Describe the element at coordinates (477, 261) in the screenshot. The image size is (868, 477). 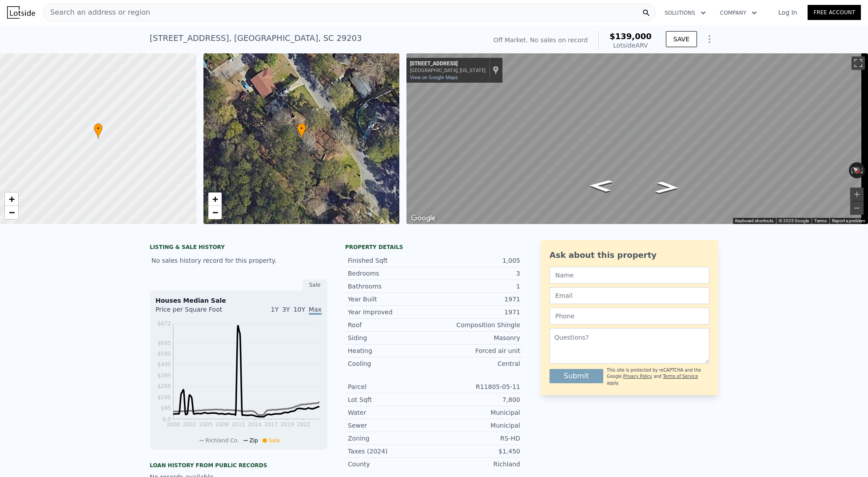
I see `div: 1,005` at that location.